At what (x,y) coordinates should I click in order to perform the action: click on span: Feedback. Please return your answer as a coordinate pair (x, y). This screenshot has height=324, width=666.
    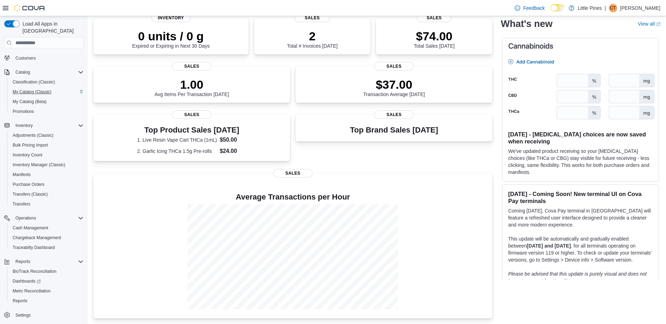
    Looking at the image, I should click on (533, 8).